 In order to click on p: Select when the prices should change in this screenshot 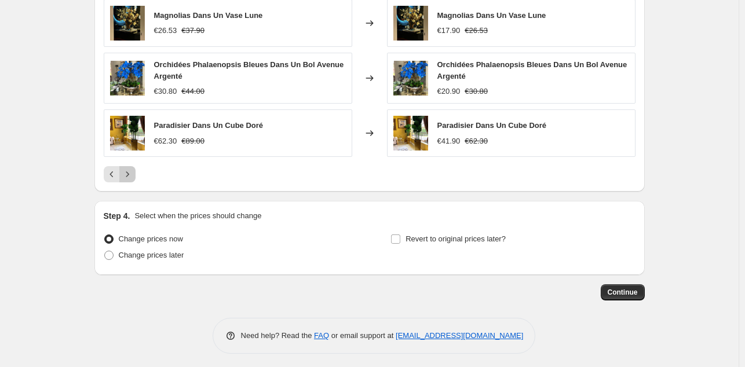, I will do `click(198, 216)`.